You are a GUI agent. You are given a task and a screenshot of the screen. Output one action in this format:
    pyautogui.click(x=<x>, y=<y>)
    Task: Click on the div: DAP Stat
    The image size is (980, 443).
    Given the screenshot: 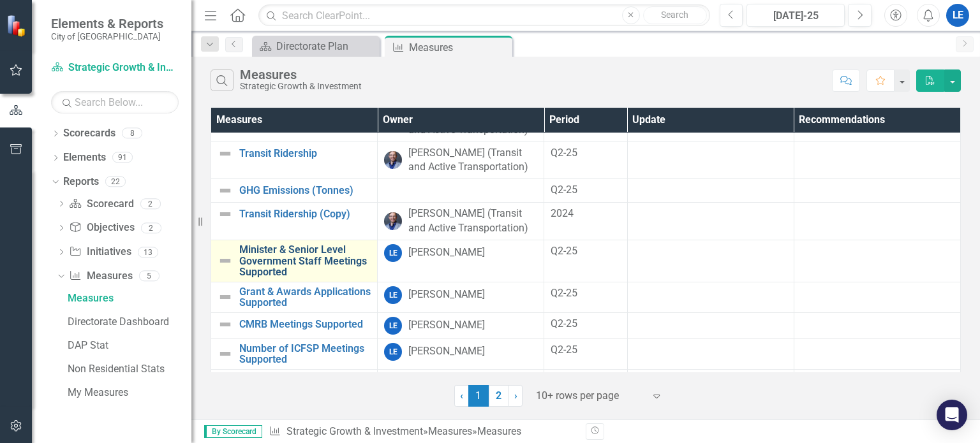 What is the action you would take?
    pyautogui.click(x=130, y=346)
    